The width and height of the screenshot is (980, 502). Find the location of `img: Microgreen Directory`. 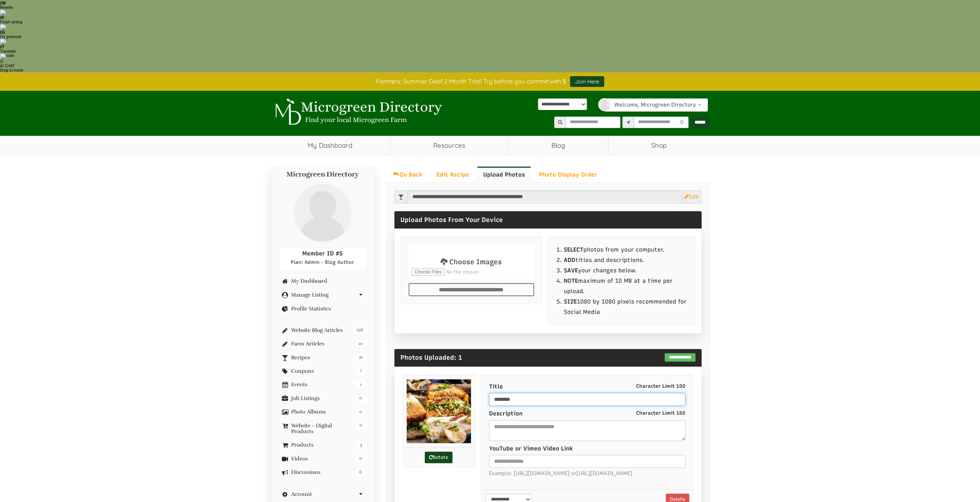

img: Microgreen Directory is located at coordinates (357, 112).